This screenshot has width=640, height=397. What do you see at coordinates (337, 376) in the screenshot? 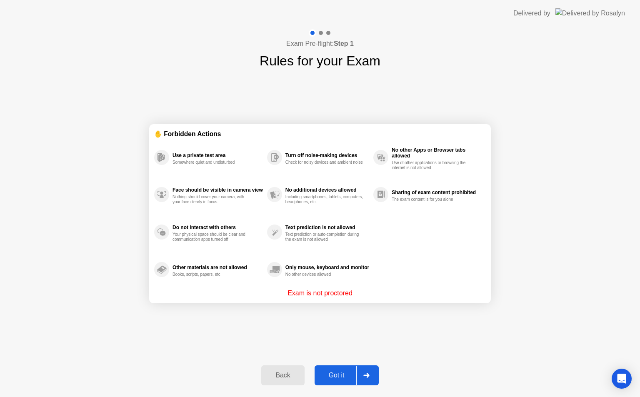
I see `div: Got it` at bounding box center [337, 376].